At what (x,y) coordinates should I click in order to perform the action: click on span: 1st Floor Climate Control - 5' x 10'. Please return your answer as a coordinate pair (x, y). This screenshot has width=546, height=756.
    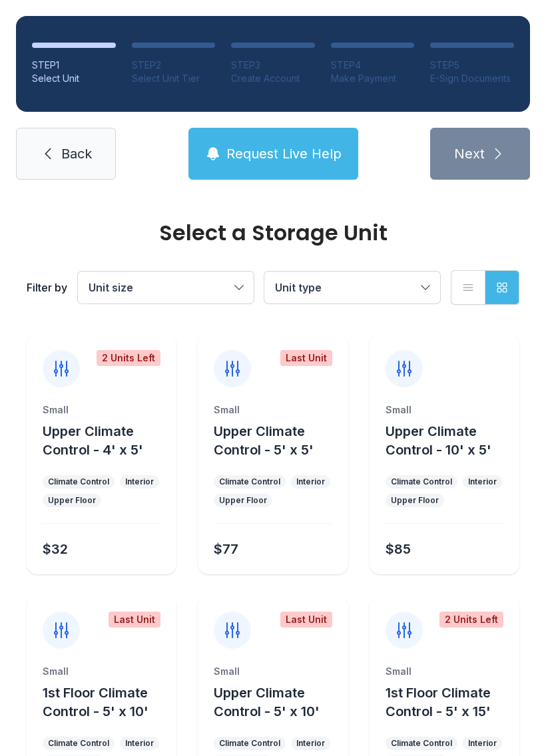
    Looking at the image, I should click on (96, 701).